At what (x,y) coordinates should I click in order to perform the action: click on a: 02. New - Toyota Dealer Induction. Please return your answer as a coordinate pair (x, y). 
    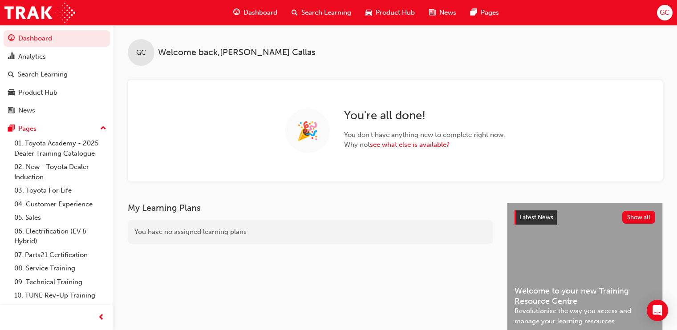
    Looking at the image, I should click on (60, 172).